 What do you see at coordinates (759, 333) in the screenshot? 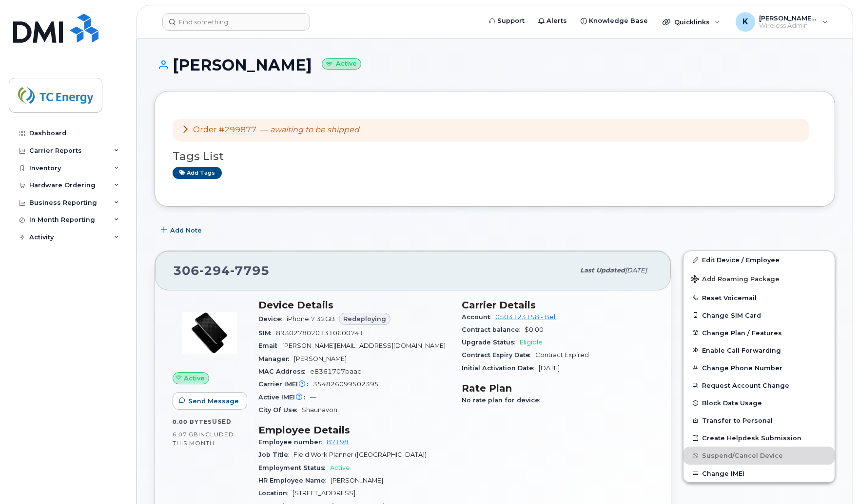
I see `button: Change Plan / Features` at bounding box center [759, 333].